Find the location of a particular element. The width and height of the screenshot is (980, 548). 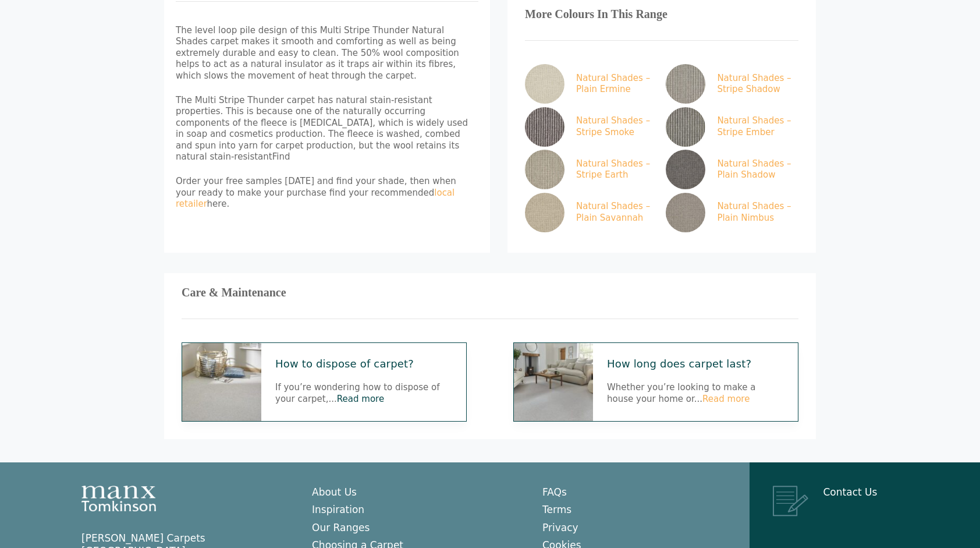

a: local retailer is located at coordinates (315, 198).